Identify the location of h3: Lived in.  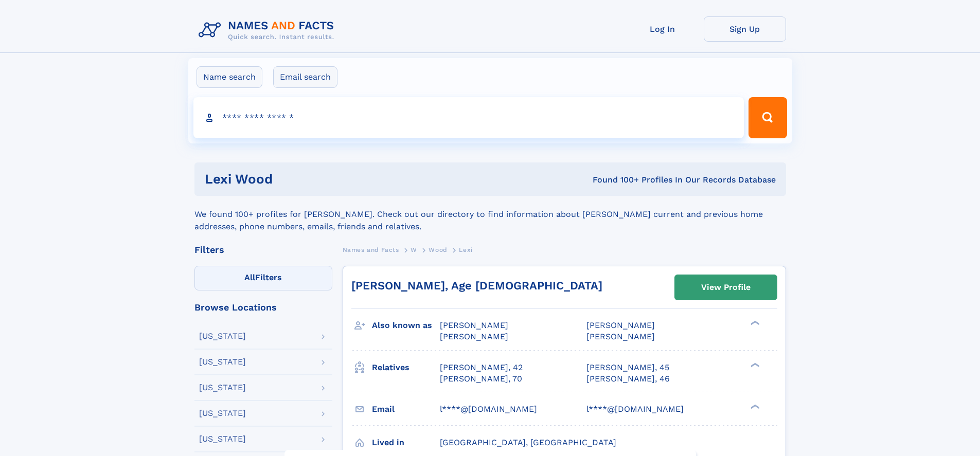
(406, 443).